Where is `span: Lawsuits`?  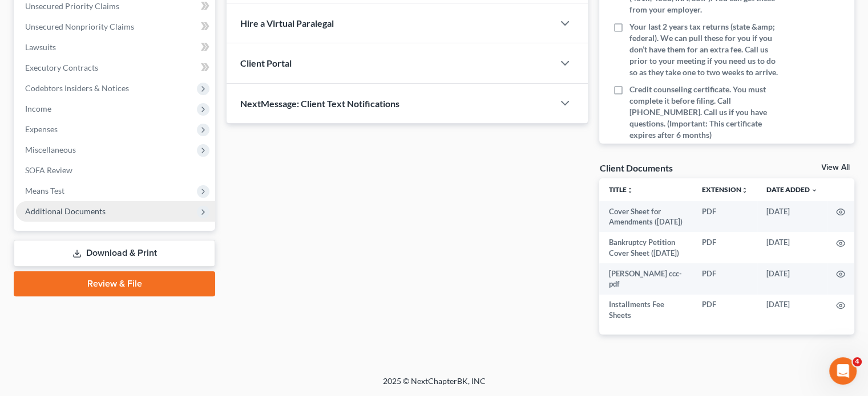 span: Lawsuits is located at coordinates (41, 47).